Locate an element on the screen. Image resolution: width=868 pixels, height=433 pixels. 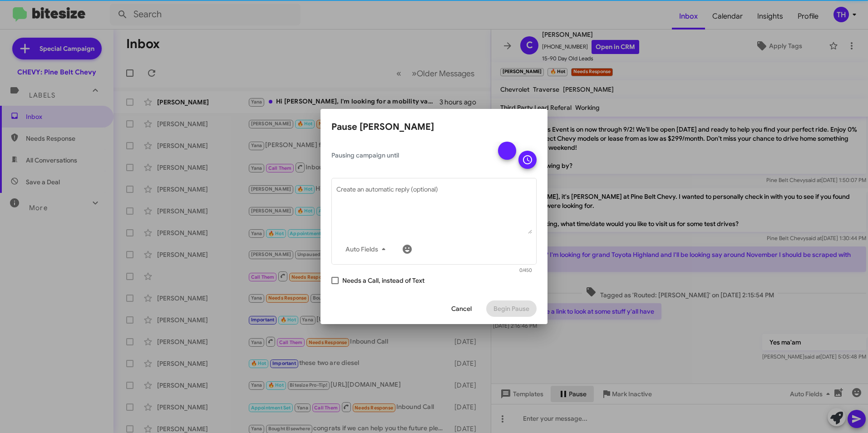
span: Pausing campaign until is located at coordinates (411, 155).